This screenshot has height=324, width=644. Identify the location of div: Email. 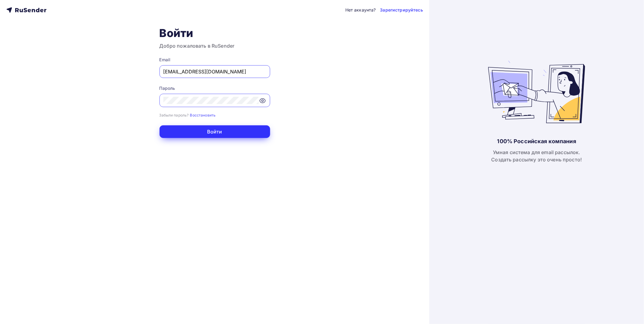
(215, 60).